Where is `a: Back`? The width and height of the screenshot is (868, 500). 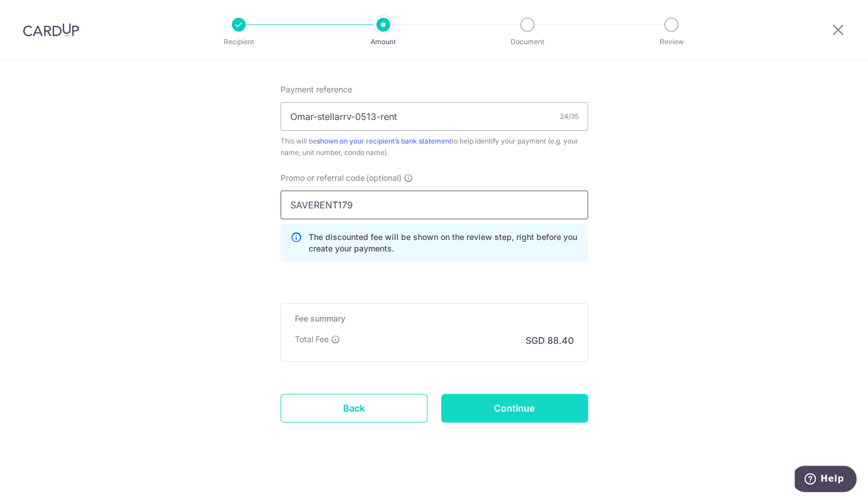
a: Back is located at coordinates (354, 408).